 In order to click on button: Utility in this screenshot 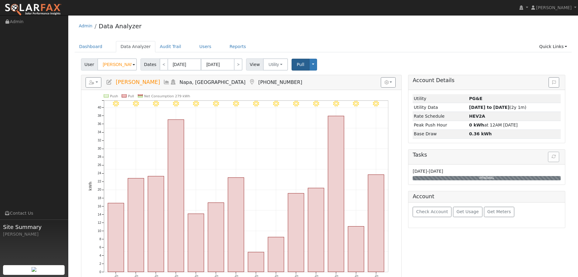, I will do `click(276, 64)`.